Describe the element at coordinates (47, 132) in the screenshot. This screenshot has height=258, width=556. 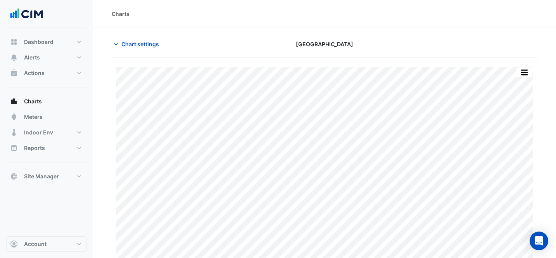
I see `button: Indoor Env` at that location.